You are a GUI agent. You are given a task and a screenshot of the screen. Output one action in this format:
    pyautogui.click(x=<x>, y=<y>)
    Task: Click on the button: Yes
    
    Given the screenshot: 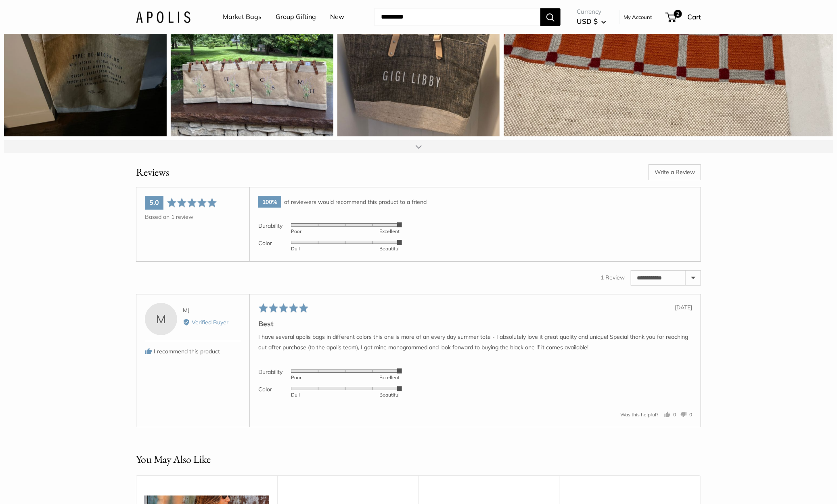 What is the action you would take?
    pyautogui.click(x=671, y=414)
    